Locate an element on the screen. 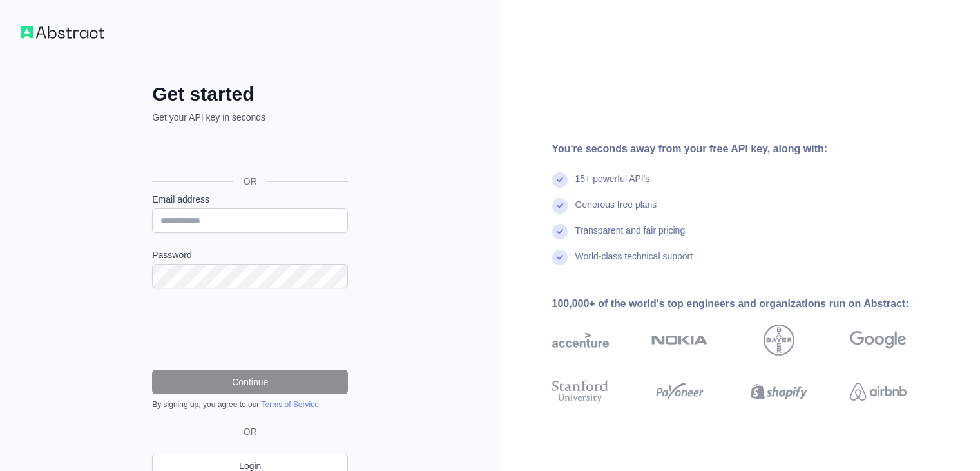 Image resolution: width=980 pixels, height=471 pixels. img: shopify is located at coordinates (780, 392).